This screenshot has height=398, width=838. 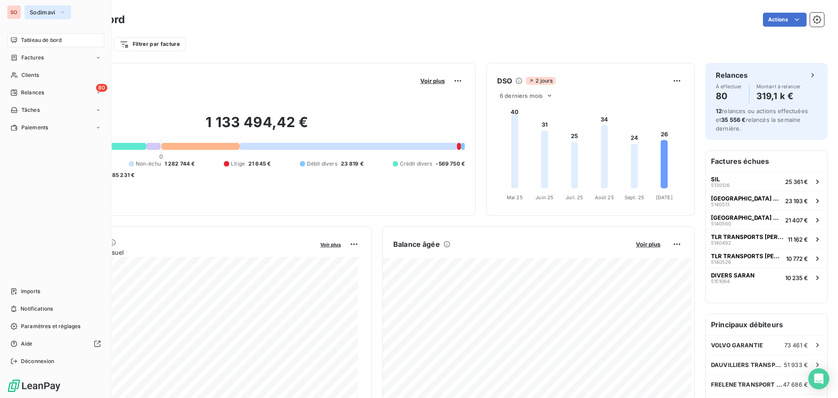 What do you see at coordinates (352, 164) in the screenshot?
I see `span: 23 819 €` at bounding box center [352, 164].